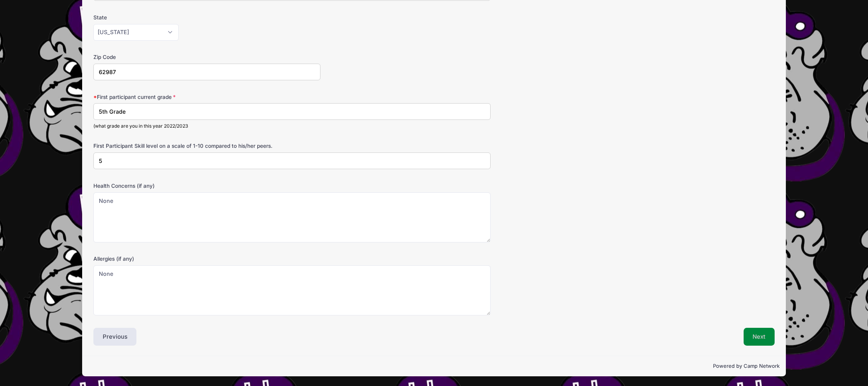 The width and height of the screenshot is (868, 386). Describe the element at coordinates (207, 97) in the screenshot. I see `label: First participant current grade` at that location.